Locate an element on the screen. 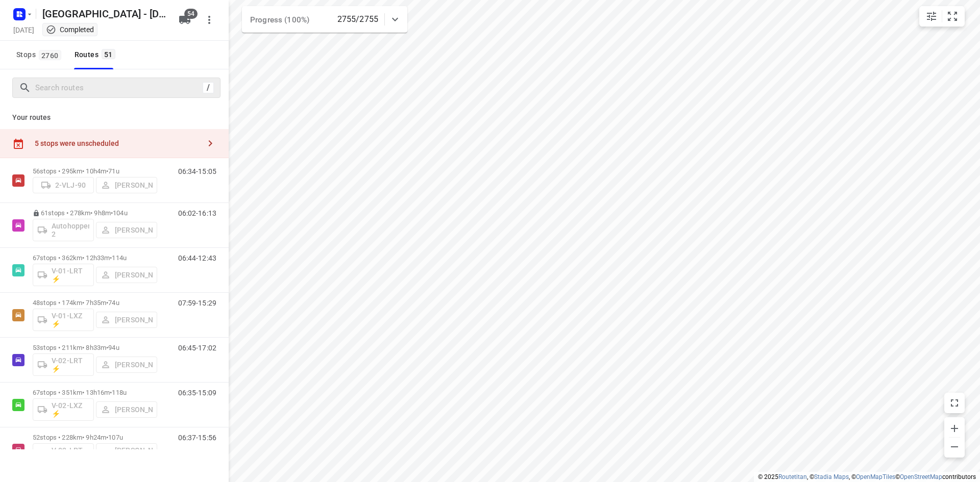 The width and height of the screenshot is (980, 482). p: 56 stops • 295km • 10h4m is located at coordinates (95, 171).